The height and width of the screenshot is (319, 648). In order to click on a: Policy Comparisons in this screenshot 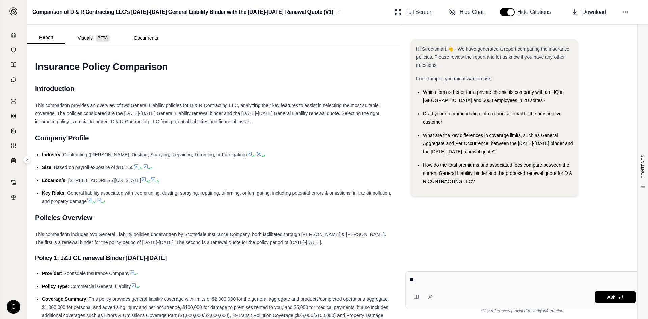, I will do `click(14, 116)`.